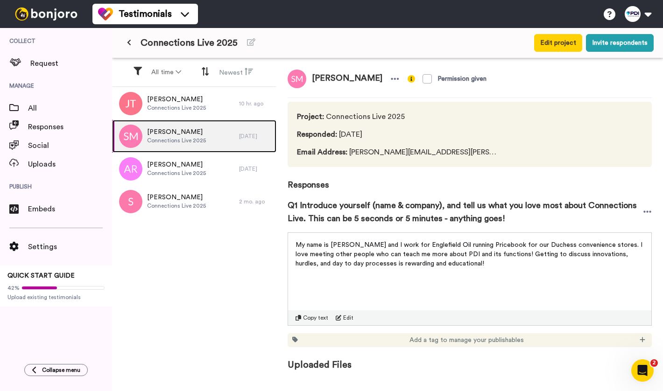 Image resolution: width=663 pixels, height=391 pixels. I want to click on img: jt.png, so click(131, 104).